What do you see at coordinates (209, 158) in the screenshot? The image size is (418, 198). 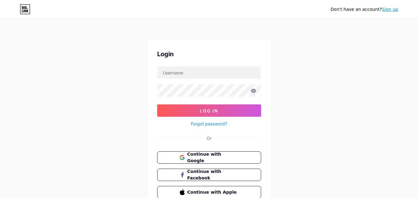 I see `a: Continue with Google` at bounding box center [209, 158].